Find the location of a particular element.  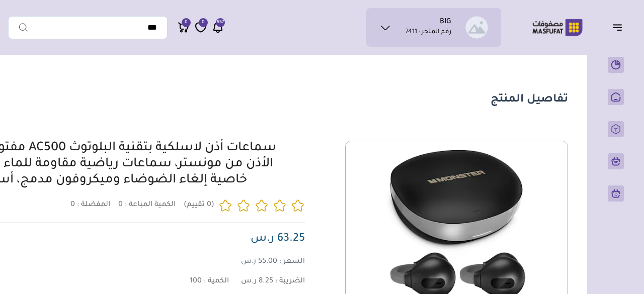

img: Logo is located at coordinates (557, 27).